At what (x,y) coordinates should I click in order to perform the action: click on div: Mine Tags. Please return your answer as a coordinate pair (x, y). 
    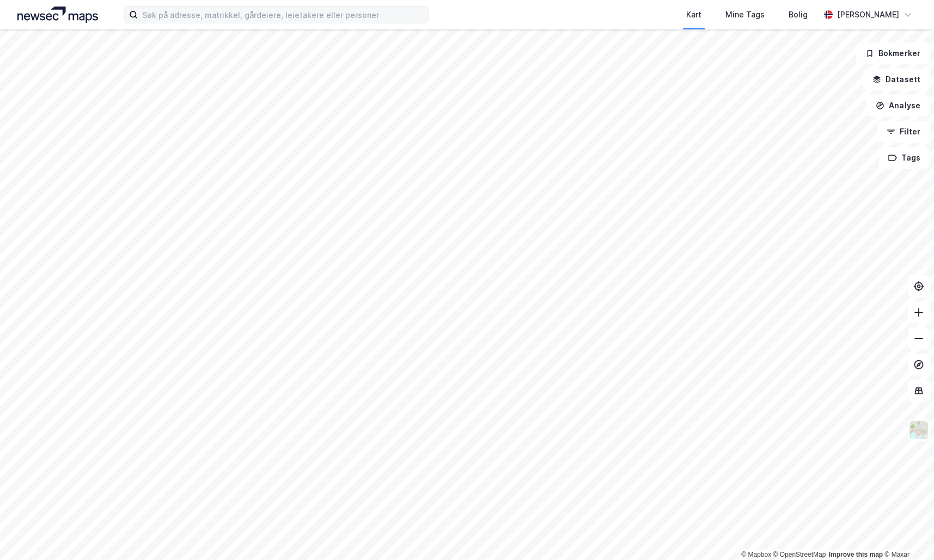
    Looking at the image, I should click on (745, 14).